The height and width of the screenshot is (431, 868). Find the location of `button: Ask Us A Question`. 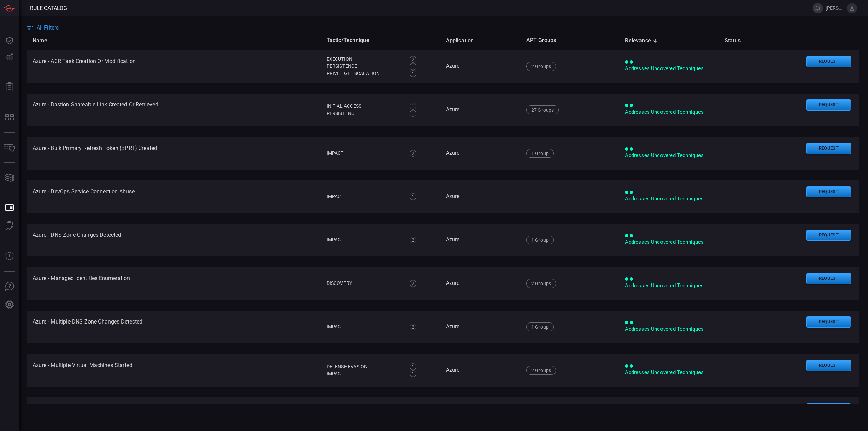

button: Ask Us A Question is located at coordinates (9, 286).